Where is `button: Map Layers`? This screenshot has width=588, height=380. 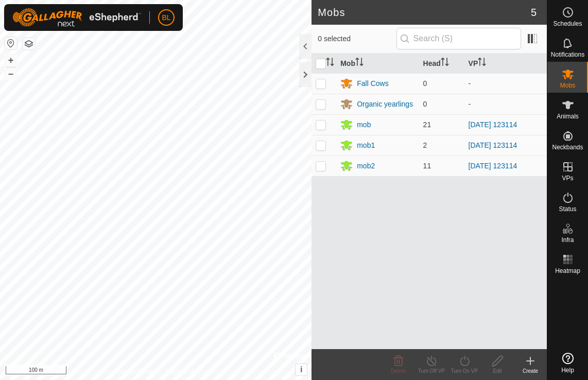 button: Map Layers is located at coordinates (29, 44).